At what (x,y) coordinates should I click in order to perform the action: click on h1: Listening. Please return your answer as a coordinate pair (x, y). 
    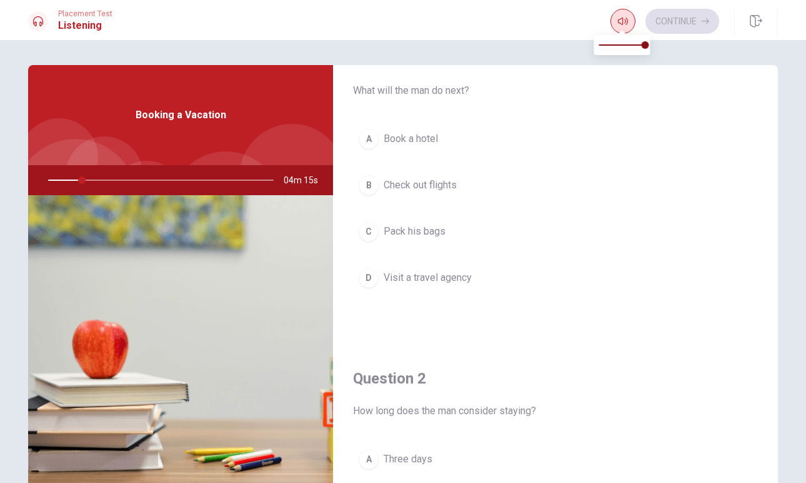
    Looking at the image, I should click on (85, 26).